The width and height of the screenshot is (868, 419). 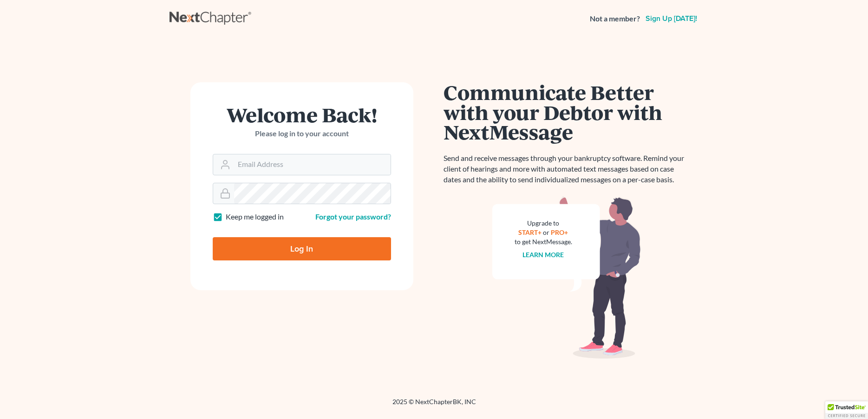 I want to click on h1: Welcome Back!, so click(x=302, y=114).